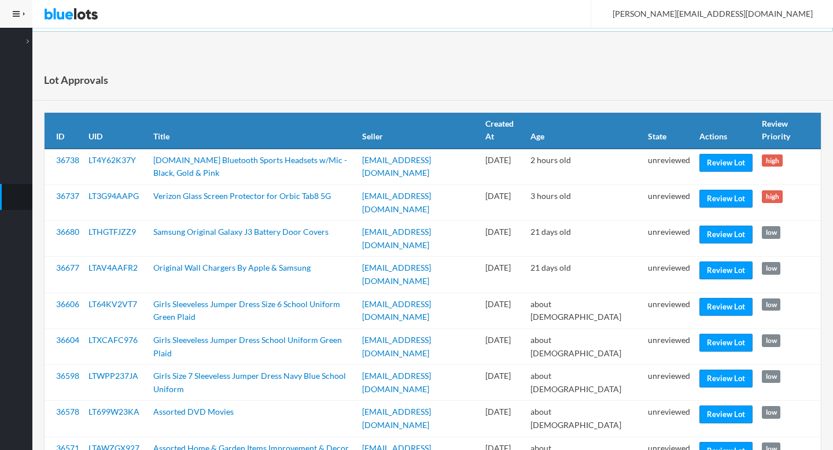  What do you see at coordinates (585, 167) in the screenshot?
I see `td: 2 hours old` at bounding box center [585, 167].